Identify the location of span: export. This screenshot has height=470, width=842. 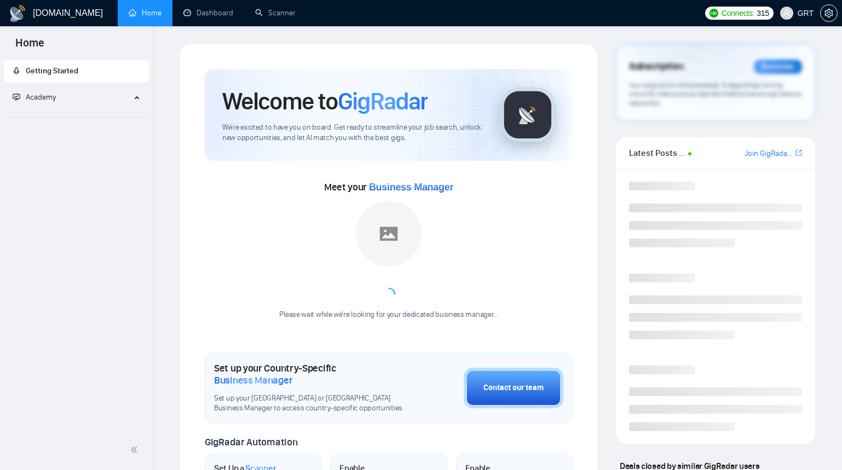
(798, 153).